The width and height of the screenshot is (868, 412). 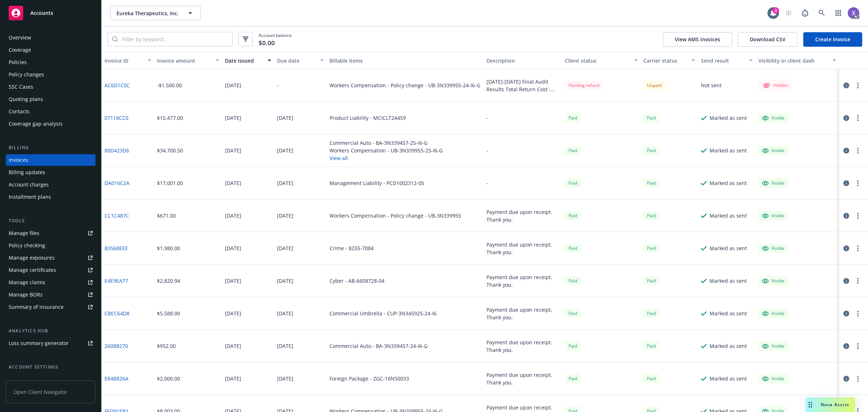 What do you see at coordinates (767, 40) in the screenshot?
I see `button: Download CSV` at bounding box center [767, 40].